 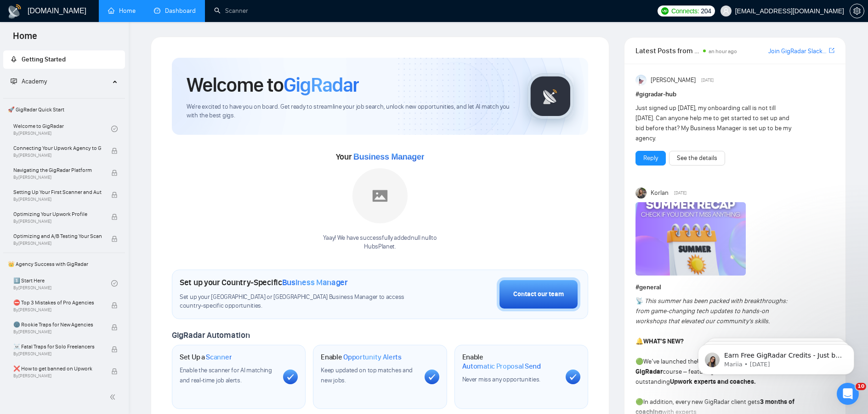 I want to click on img: Korlan, so click(x=641, y=194).